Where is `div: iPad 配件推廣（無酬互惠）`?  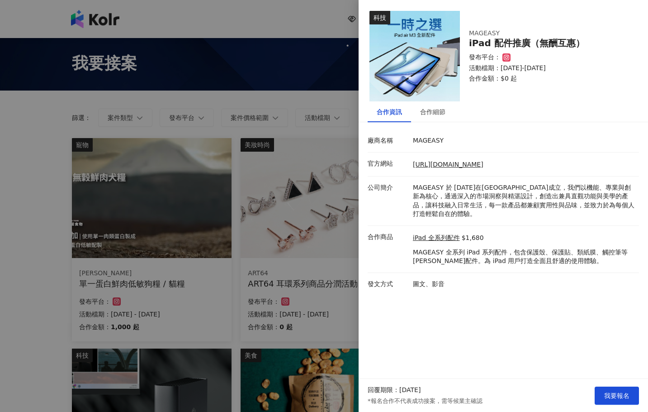
div: iPad 配件推廣（無酬互惠） is located at coordinates (549, 43).